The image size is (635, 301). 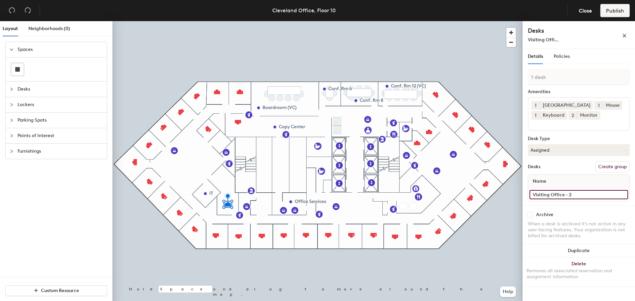 What do you see at coordinates (586, 11) in the screenshot?
I see `span: Close` at bounding box center [586, 11].